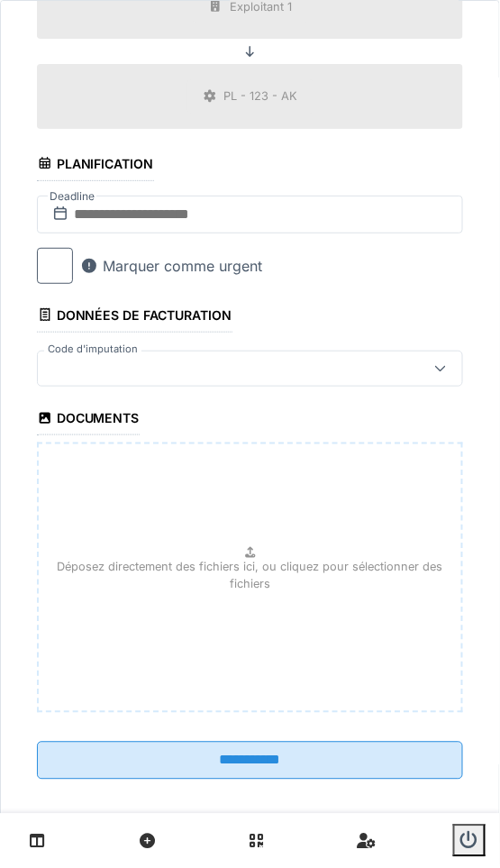 This screenshot has width=500, height=868. What do you see at coordinates (172, 266) in the screenshot?
I see `div: Marquer comme urgent` at bounding box center [172, 266].